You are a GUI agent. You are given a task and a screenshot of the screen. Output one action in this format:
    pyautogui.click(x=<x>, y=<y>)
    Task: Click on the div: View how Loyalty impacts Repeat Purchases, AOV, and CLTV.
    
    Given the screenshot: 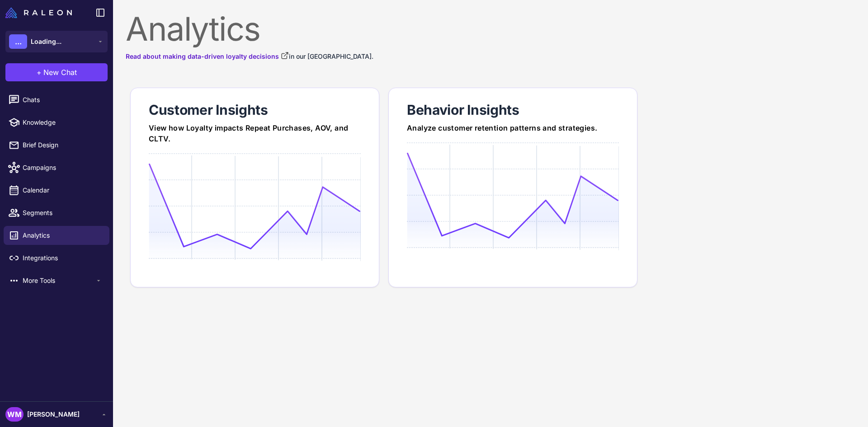 What is the action you would take?
    pyautogui.click(x=254, y=133)
    